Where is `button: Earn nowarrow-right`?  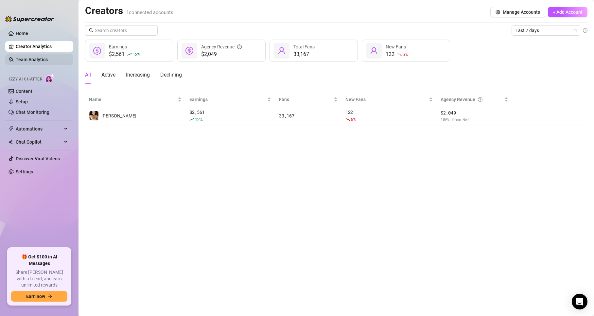 button: Earn nowarrow-right is located at coordinates (39, 296).